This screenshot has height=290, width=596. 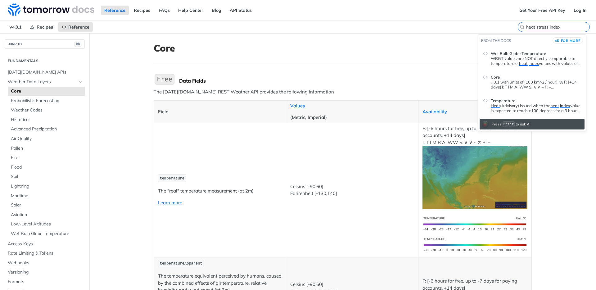 What do you see at coordinates (45, 253) in the screenshot?
I see `span: Rate Limiting & Tokens` at bounding box center [45, 253].